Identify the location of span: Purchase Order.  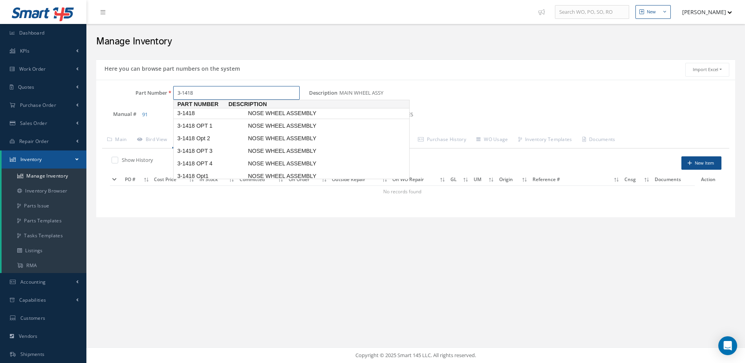
(38, 105).